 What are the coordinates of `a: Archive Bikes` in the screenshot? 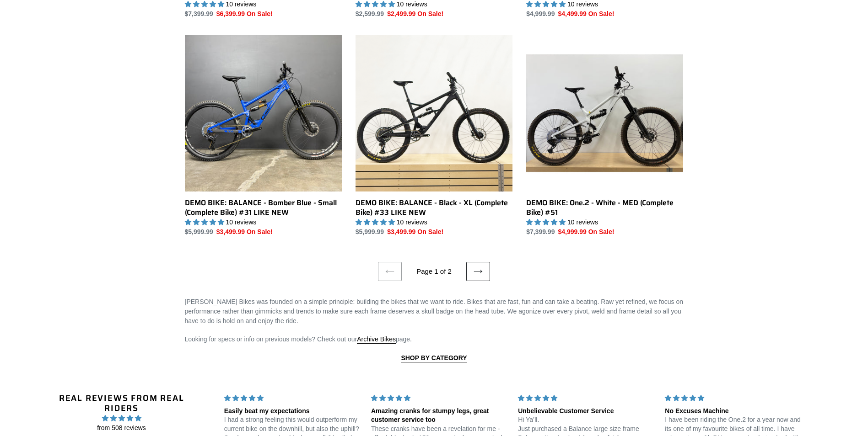 It's located at (376, 340).